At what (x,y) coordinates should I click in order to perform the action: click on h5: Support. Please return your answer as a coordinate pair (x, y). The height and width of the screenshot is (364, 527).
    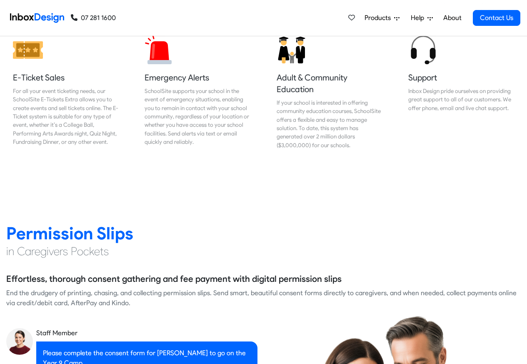
    Looking at the image, I should click on (461, 78).